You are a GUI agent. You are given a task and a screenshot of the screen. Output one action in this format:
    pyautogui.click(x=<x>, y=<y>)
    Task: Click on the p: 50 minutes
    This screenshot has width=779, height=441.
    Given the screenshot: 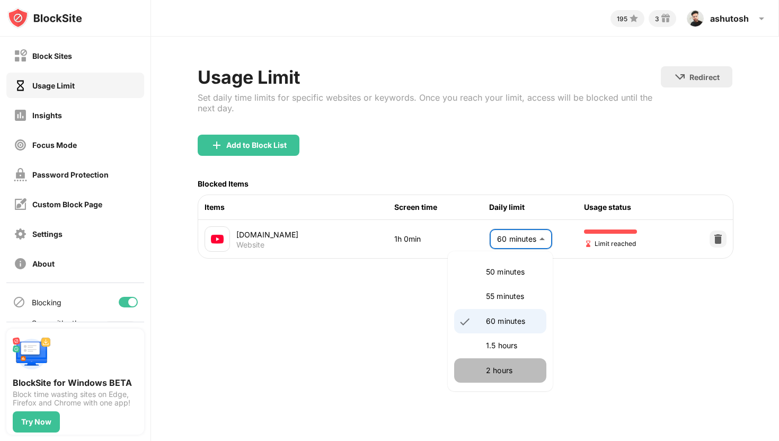 What is the action you would take?
    pyautogui.click(x=513, y=272)
    